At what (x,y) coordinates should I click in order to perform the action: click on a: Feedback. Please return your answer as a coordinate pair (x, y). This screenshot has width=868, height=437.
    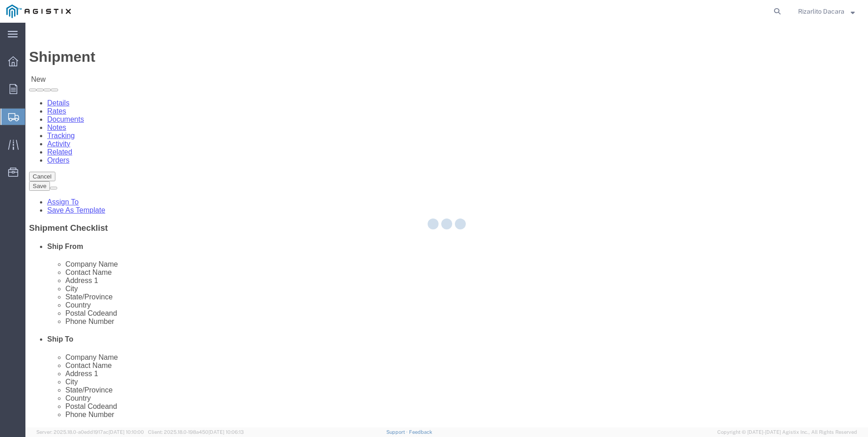
    Looking at the image, I should click on (421, 432).